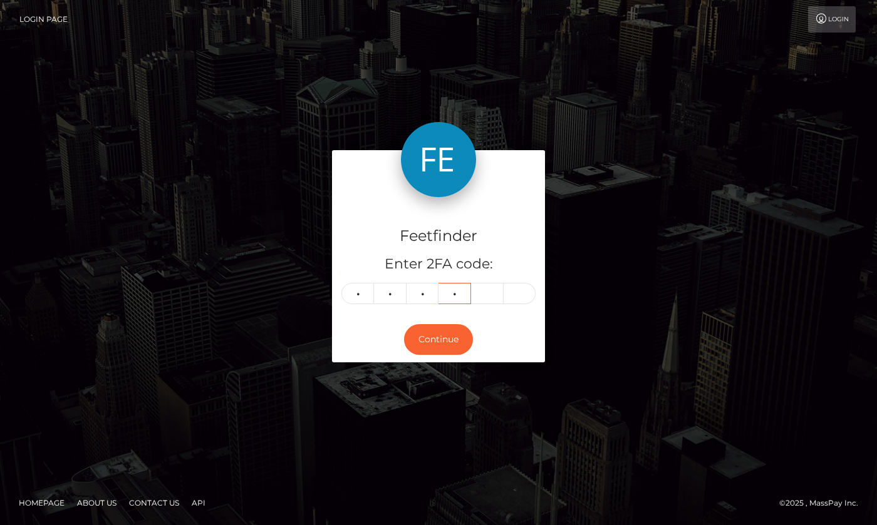  I want to click on button: Continue, so click(438, 339).